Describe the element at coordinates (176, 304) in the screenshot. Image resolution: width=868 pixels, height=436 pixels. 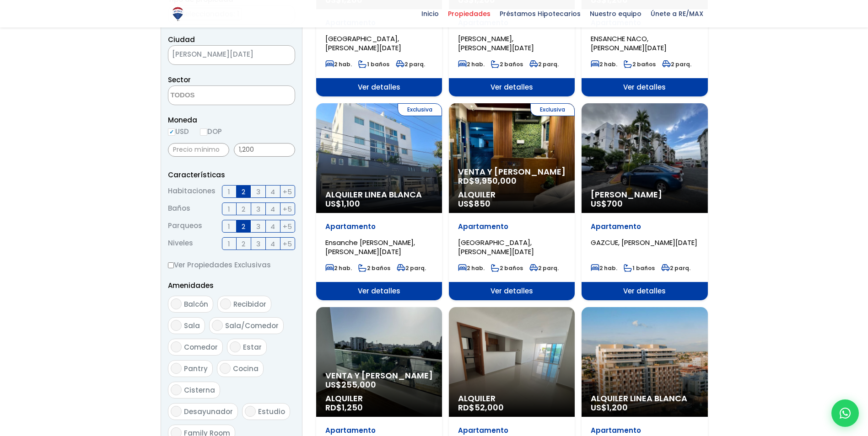
I see `input: Balcón` at that location.